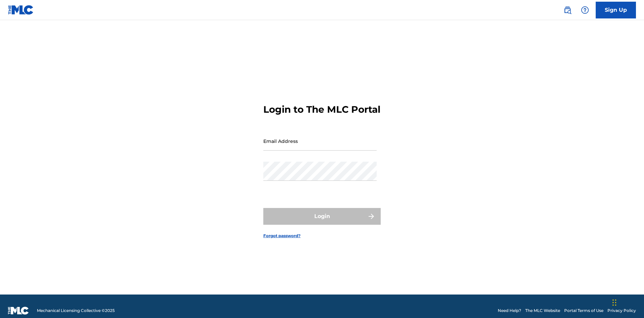  What do you see at coordinates (282, 236) in the screenshot?
I see `a: Forgot password?` at bounding box center [282, 236].